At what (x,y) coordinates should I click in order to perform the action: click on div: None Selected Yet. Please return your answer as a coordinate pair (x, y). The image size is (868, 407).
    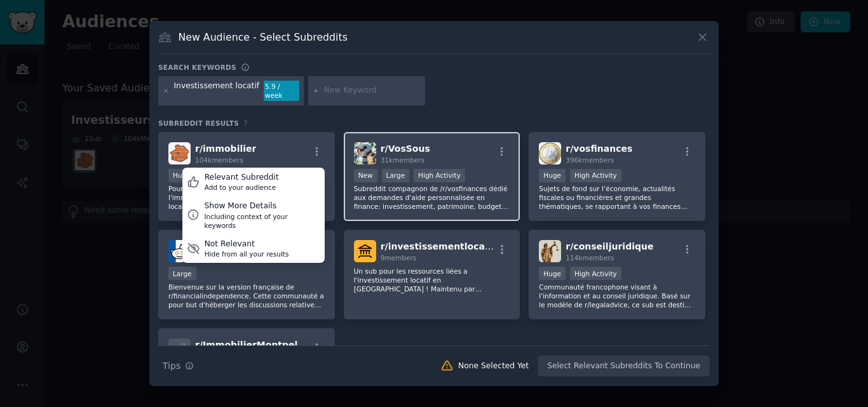
    Looking at the image, I should click on (493, 367).